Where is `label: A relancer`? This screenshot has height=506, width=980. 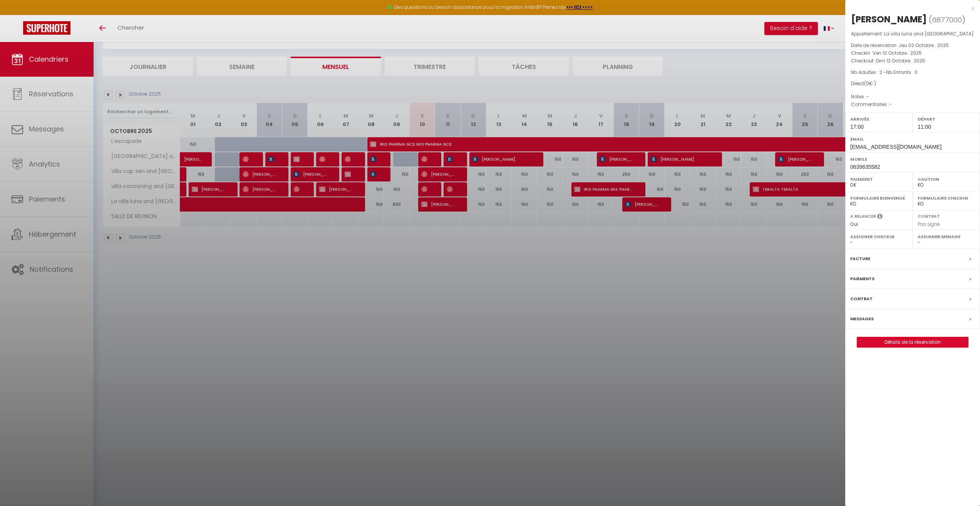
label: A relancer is located at coordinates (863, 216).